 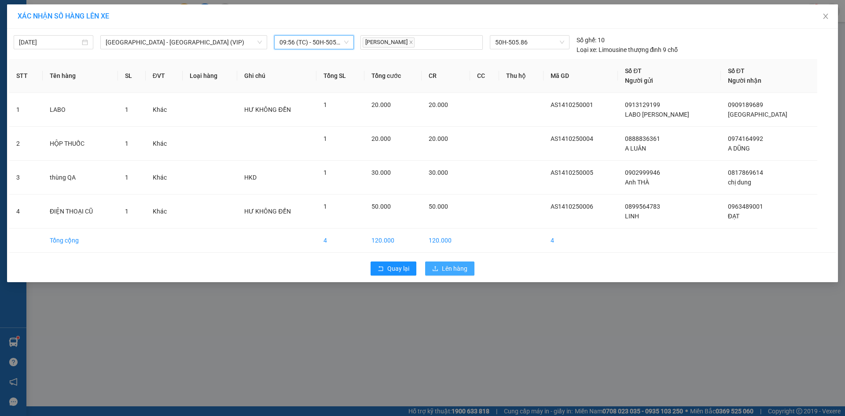 What do you see at coordinates (642, 172) in the screenshot?
I see `span: 0902999946` at bounding box center [642, 172].